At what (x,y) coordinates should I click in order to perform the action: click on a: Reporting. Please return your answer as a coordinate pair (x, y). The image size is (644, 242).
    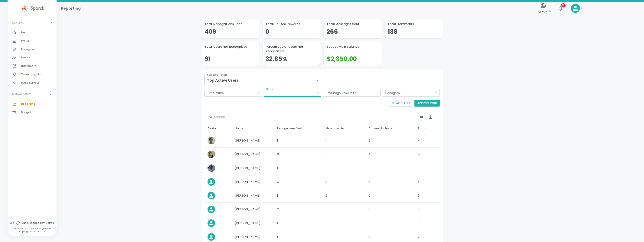
    Looking at the image, I should click on (32, 104).